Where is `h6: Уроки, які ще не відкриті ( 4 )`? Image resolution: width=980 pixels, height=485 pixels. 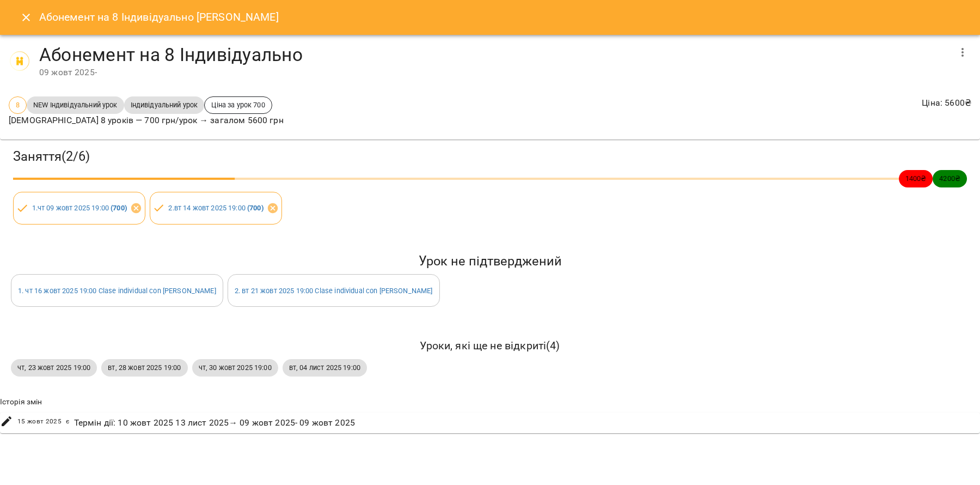 h6: Уроки, які ще не відкриті ( 4 ) is located at coordinates (490, 345).